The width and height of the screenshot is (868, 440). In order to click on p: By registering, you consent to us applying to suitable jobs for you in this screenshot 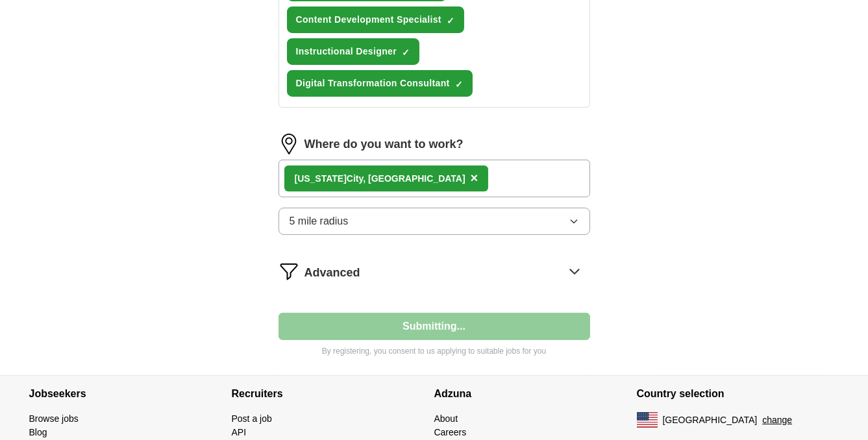, I will do `click(435, 351)`.